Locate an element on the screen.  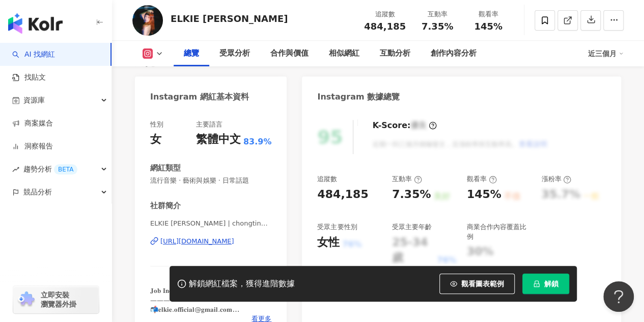
span: 立即安裝 瀏覽器外掛 is located at coordinates (59, 299).